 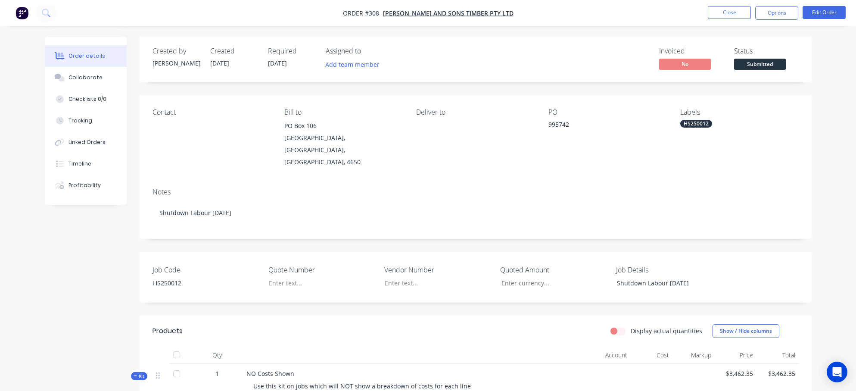 What do you see at coordinates (85, 78) in the screenshot?
I see `div: Collaborate` at bounding box center [85, 78].